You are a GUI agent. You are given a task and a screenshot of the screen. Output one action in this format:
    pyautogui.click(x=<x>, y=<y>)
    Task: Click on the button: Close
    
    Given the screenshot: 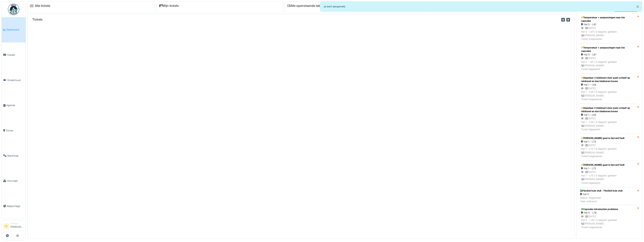 What is the action you would take?
    pyautogui.click(x=638, y=7)
    